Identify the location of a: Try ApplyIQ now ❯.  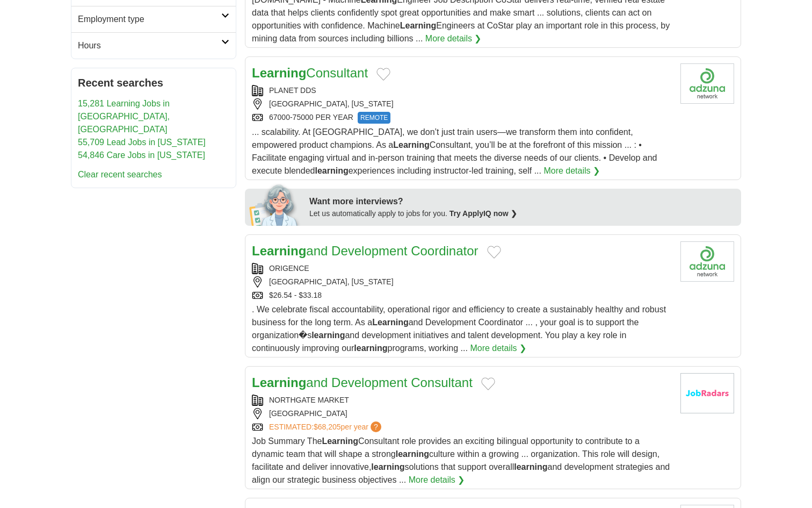
(484, 214).